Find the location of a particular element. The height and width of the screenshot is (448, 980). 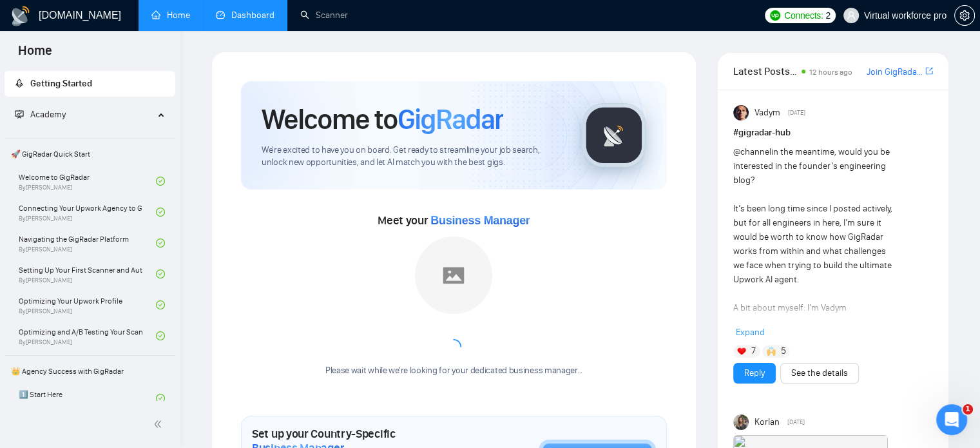

span: Korlan is located at coordinates (767, 422).